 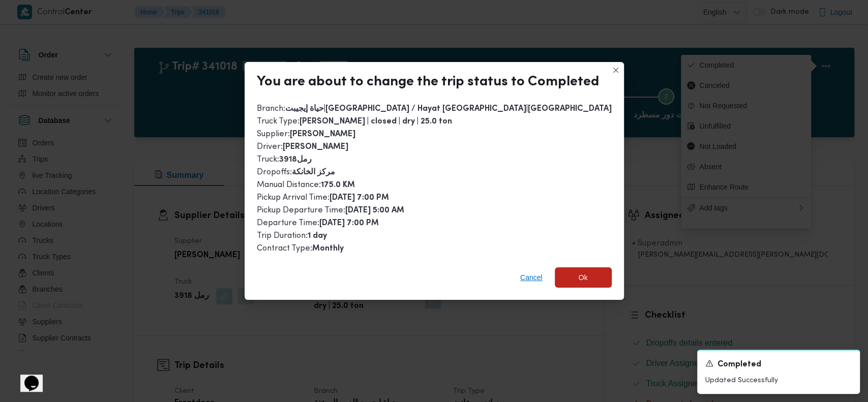 What do you see at coordinates (296, 173) in the screenshot?
I see `span: Dropoffs :` at bounding box center [296, 173].